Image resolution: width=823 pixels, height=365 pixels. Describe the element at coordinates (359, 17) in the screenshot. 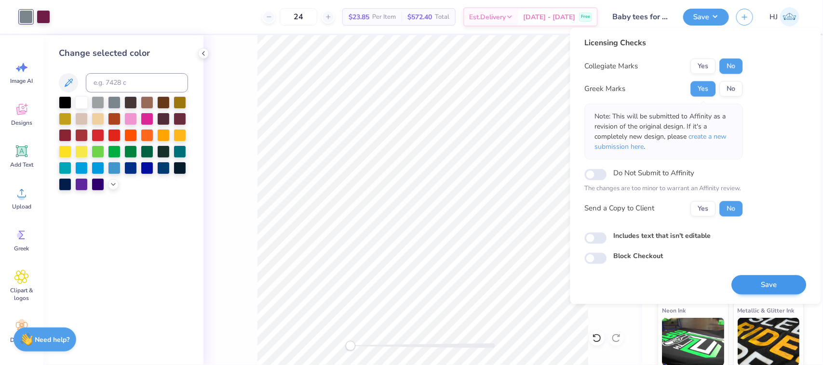

I see `span: $23.85` at that location.